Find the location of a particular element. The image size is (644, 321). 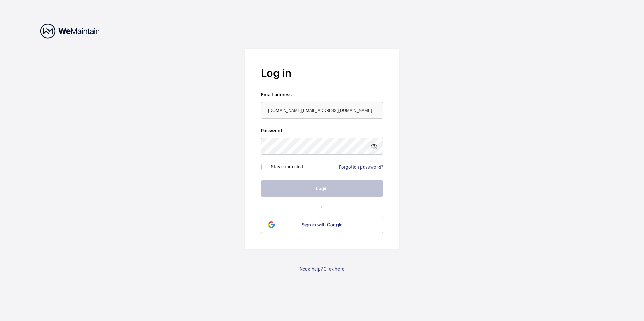

a: Need help? Click here is located at coordinates (322, 268).